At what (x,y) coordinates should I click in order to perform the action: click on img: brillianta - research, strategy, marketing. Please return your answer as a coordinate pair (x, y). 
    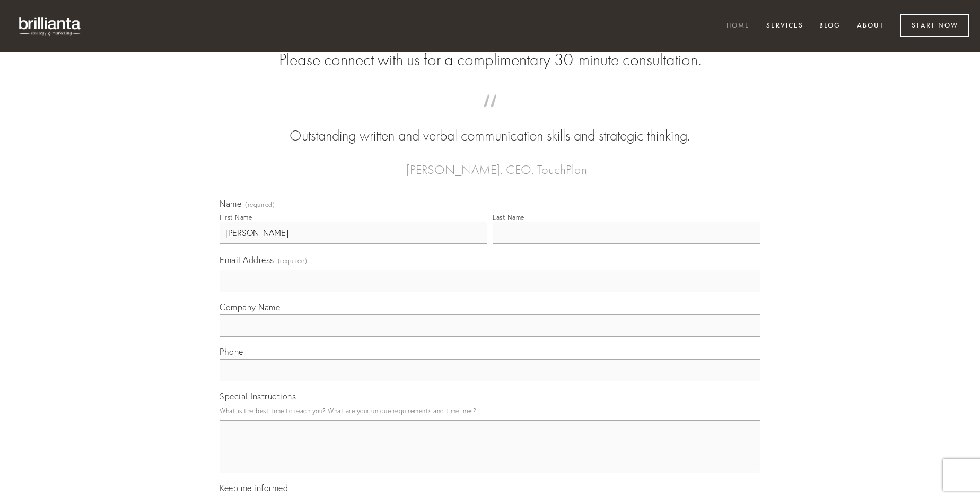
    Looking at the image, I should click on (51, 26).